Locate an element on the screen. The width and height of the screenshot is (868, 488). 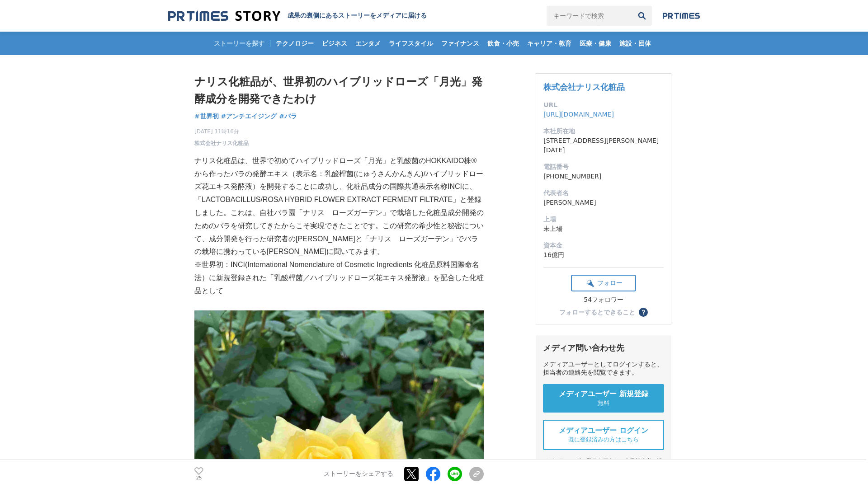
p: ストーリーをシェアする is located at coordinates (358, 474).